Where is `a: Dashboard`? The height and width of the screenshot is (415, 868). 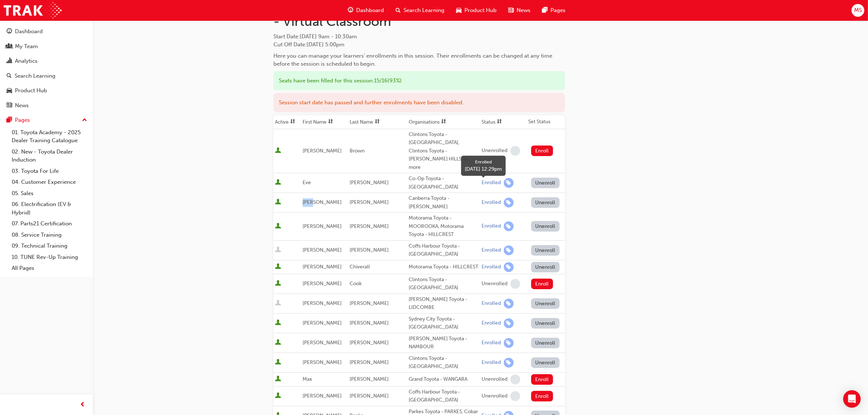 a: Dashboard is located at coordinates (46, 31).